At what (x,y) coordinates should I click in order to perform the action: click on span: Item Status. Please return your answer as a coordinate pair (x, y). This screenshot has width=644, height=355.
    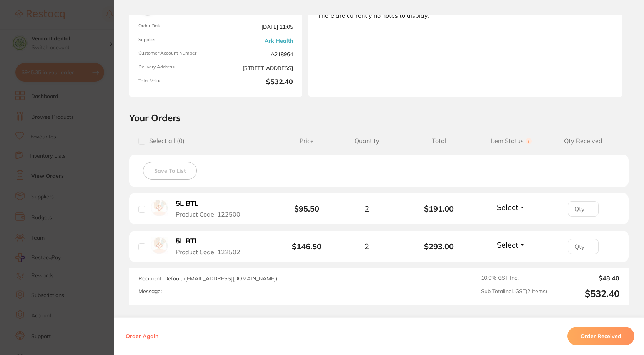
    Looking at the image, I should click on (511, 141).